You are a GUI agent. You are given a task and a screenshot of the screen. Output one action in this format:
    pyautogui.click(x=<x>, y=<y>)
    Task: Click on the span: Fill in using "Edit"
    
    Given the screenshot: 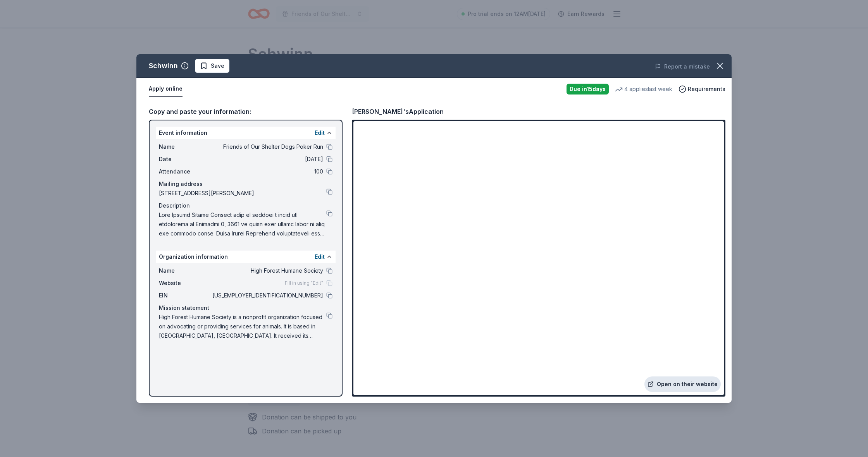 What is the action you would take?
    pyautogui.click(x=303, y=283)
    